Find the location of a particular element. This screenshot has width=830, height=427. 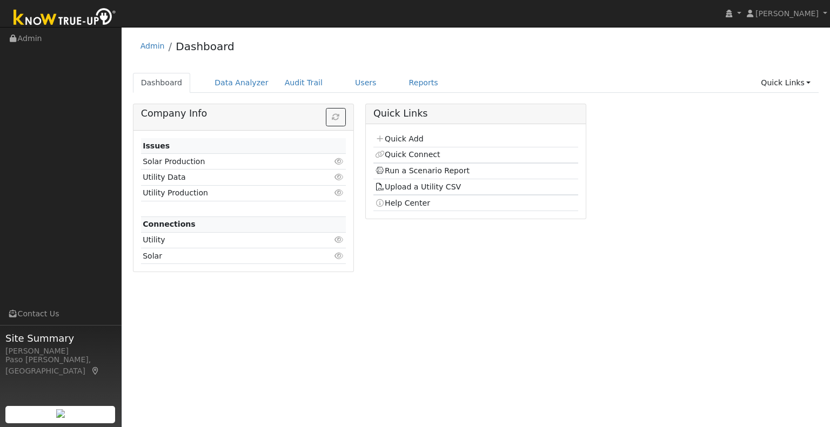

strong: Connections is located at coordinates (169, 224).